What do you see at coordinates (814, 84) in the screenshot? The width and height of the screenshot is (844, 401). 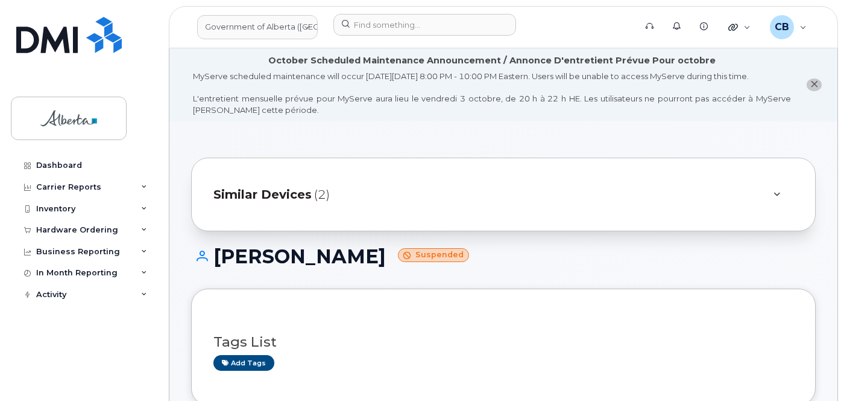 I see `button: close notification` at bounding box center [814, 84].